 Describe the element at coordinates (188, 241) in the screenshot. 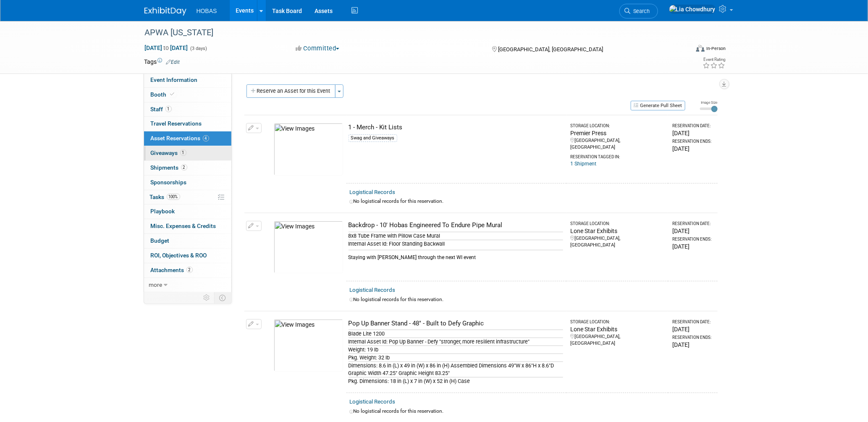

I see `a: Budget` at that location.